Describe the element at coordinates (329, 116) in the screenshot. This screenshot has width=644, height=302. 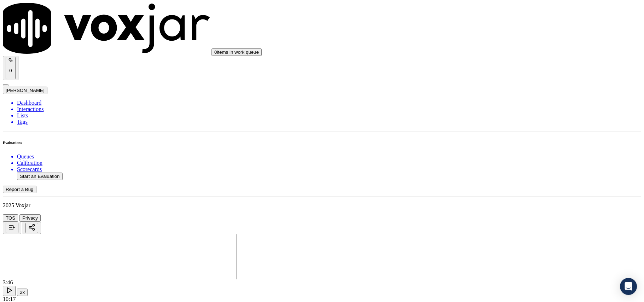
I see `li: Lists` at that location.